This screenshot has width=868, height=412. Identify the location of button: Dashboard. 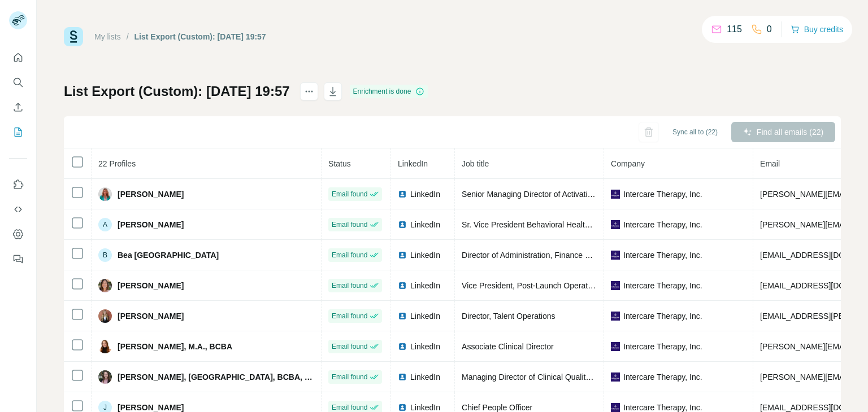
(18, 234).